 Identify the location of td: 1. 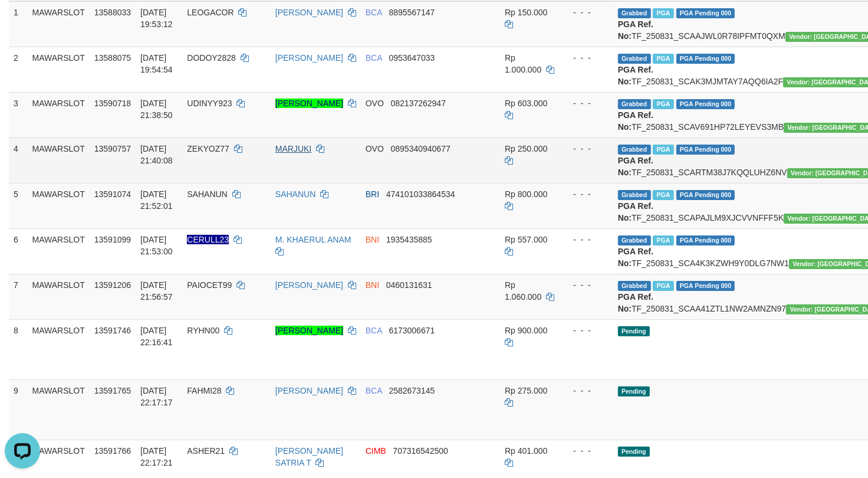
(19, 24).